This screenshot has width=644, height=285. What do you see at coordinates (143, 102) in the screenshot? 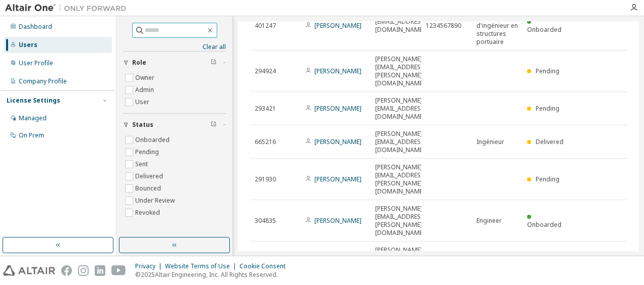
I see `label: User` at bounding box center [143, 102].